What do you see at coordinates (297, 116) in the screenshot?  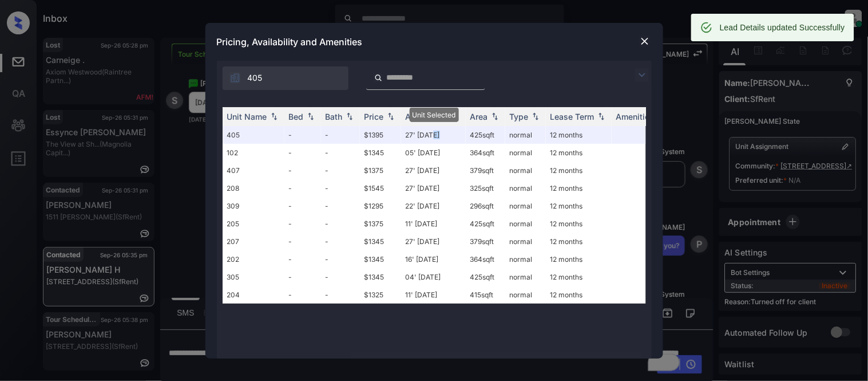 I see `div: Bed` at bounding box center [297, 116].